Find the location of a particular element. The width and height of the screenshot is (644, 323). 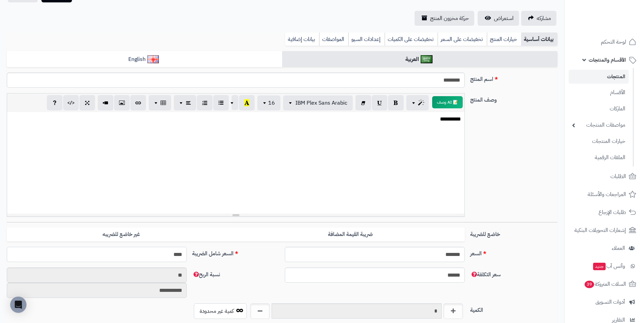

label: غير خاضع للضريبه is located at coordinates (121, 234).